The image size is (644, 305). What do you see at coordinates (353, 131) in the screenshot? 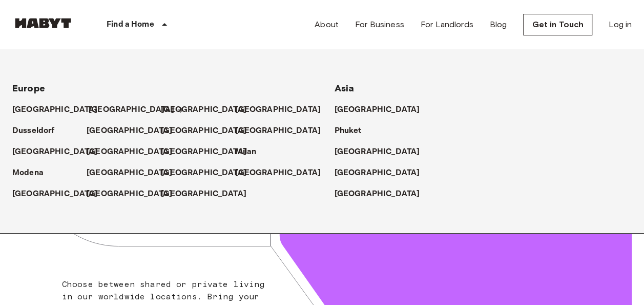
I see `a: Phuket` at bounding box center [353, 131].